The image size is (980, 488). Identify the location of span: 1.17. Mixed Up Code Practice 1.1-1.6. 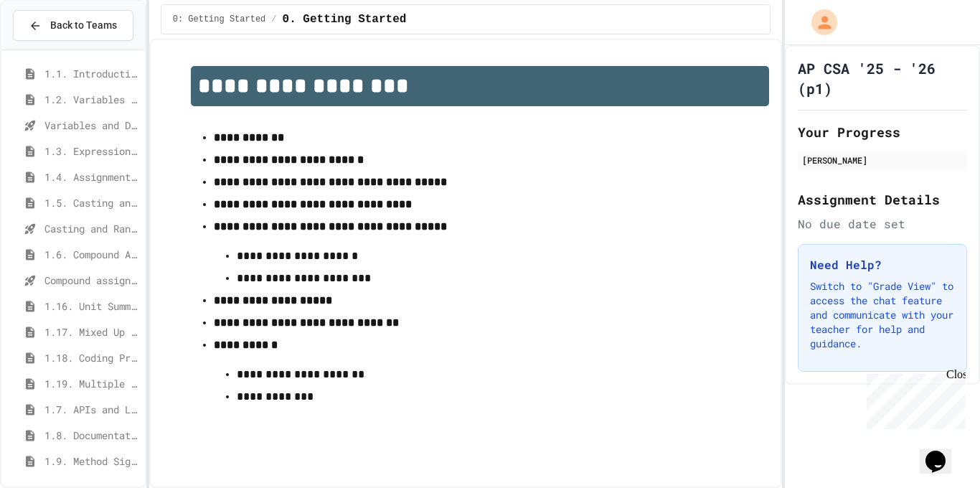
(92, 331).